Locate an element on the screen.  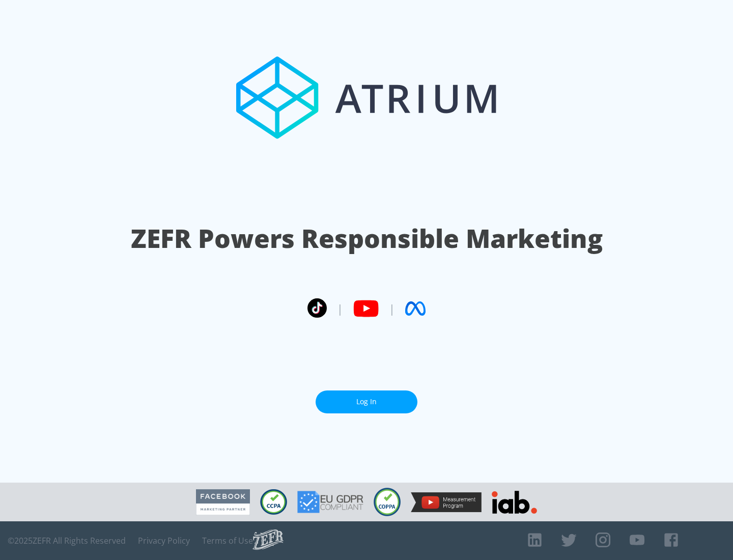
img: CCPA Compliant is located at coordinates (273, 502).